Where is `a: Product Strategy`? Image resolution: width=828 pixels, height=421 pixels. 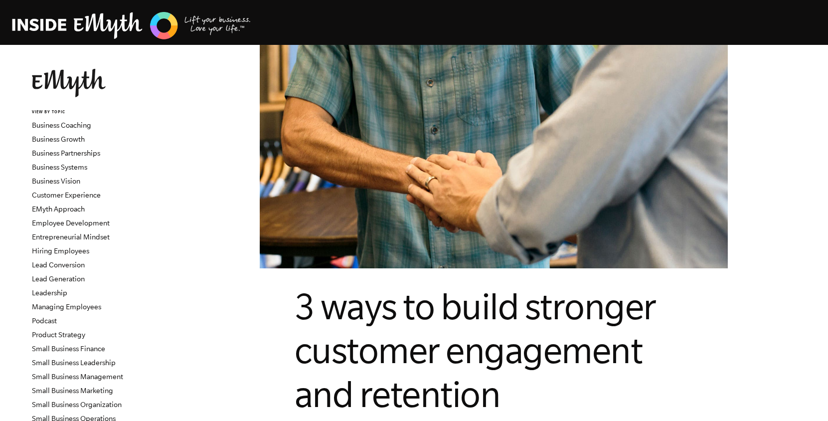 a: Product Strategy is located at coordinates (58, 335).